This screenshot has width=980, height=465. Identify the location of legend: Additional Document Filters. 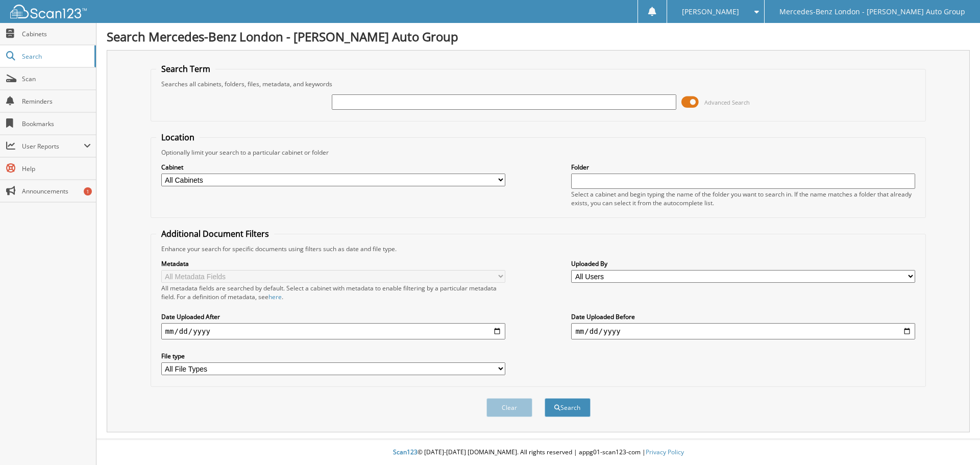
(215, 233).